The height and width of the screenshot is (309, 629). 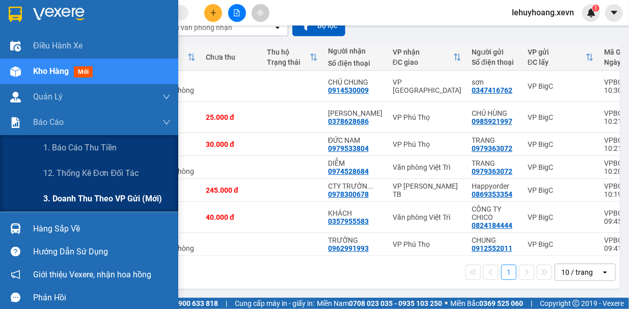 I want to click on div: 0962991993, so click(x=348, y=248).